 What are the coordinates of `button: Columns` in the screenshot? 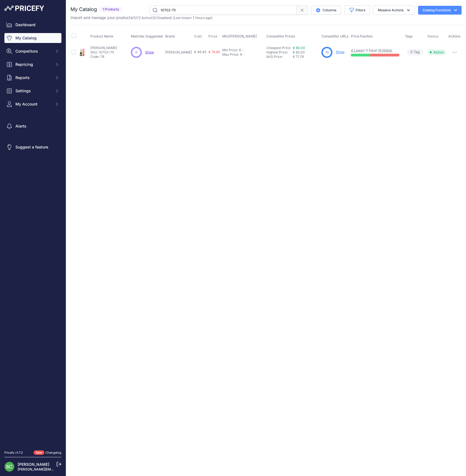 It's located at (326, 10).